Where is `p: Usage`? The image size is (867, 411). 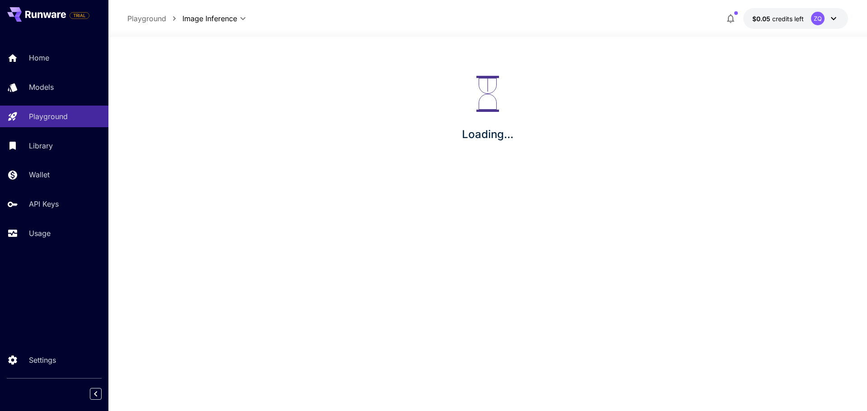
p: Usage is located at coordinates (40, 233).